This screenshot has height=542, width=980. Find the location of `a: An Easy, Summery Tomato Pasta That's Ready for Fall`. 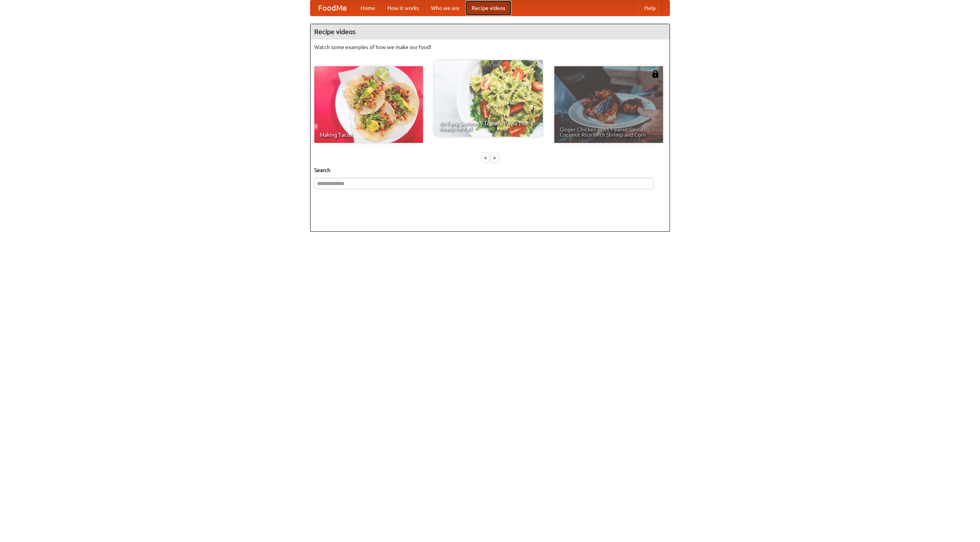

a: An Easy, Summery Tomato Pasta That's Ready for Fall is located at coordinates (489, 98).